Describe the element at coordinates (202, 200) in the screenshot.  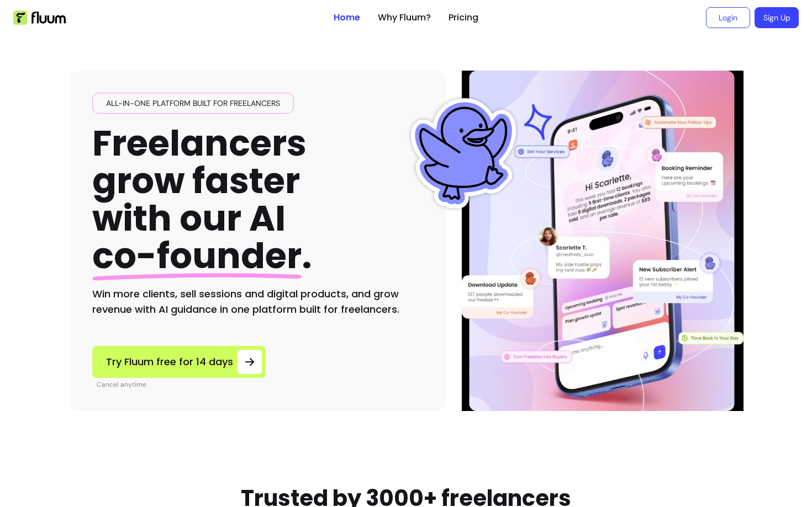
I see `h1: Freelancers grow faster with our AI .` at that location.